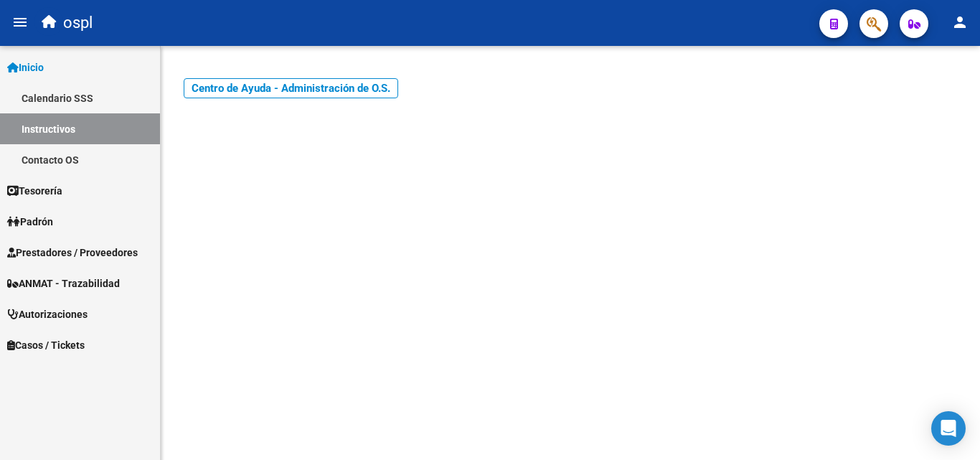  I want to click on span: Autorizaciones, so click(47, 314).